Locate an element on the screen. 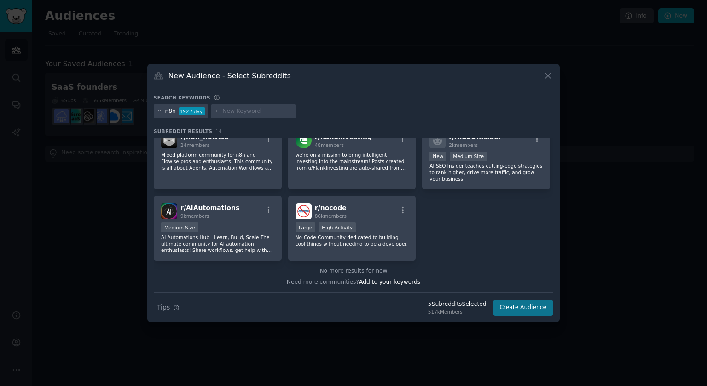 The image size is (707, 386). p: AI SEO Insider teaches cutting-edge strategies to rank higher, drive more traffic, and grow your ... is located at coordinates (486, 172).